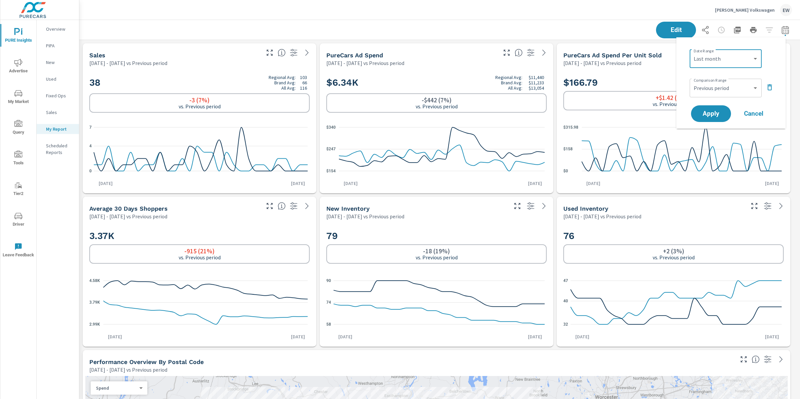  Describe the element at coordinates (18, 189) in the screenshot. I see `span: Tier2` at that location.